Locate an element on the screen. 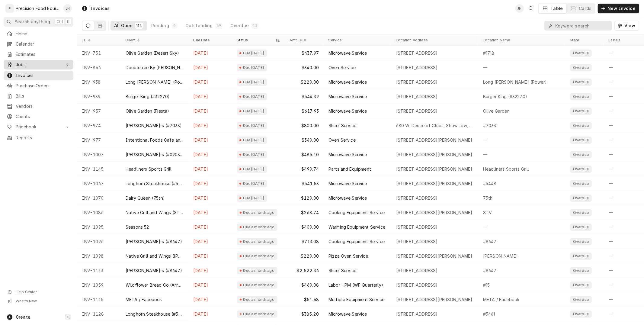 The width and height of the screenshot is (644, 325). div: ID is located at coordinates (98, 40).